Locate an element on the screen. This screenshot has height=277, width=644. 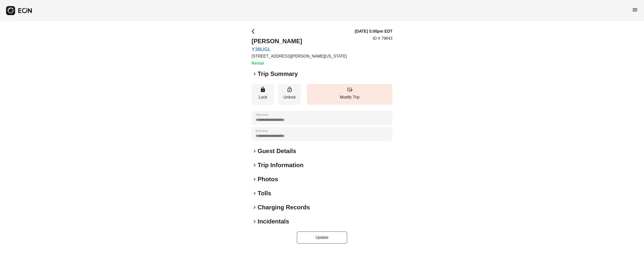
p: ID # 79843 is located at coordinates (383, 38).